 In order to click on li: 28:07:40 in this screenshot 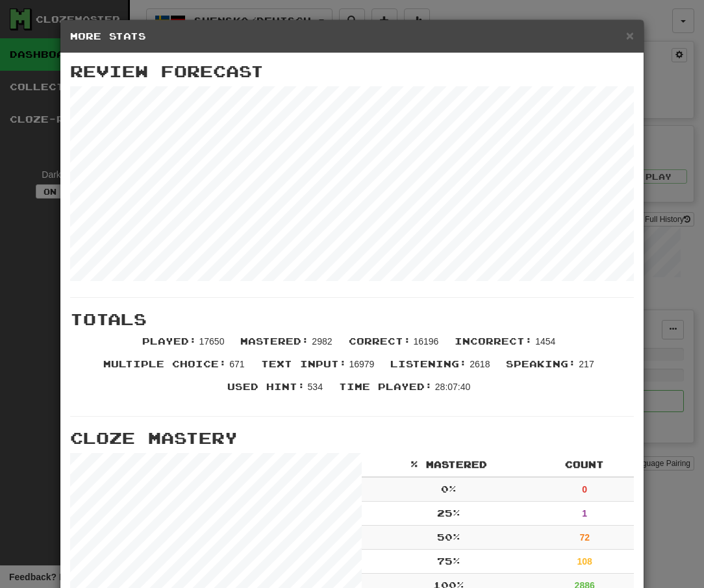, I will do `click(406, 391)`.